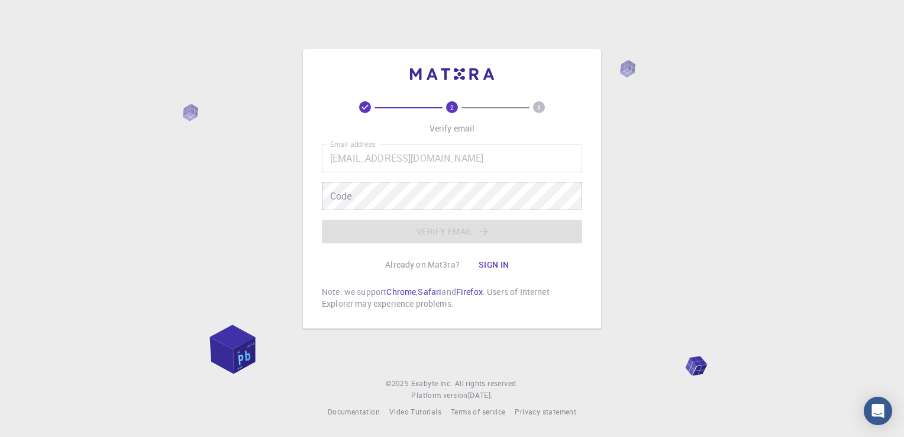 This screenshot has height=437, width=904. I want to click on a: Documentation, so click(354, 412).